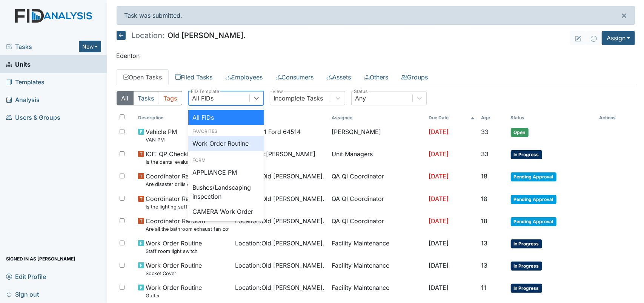 The image size is (644, 303). What do you see at coordinates (615, 118) in the screenshot?
I see `th: Actions` at bounding box center [615, 118].